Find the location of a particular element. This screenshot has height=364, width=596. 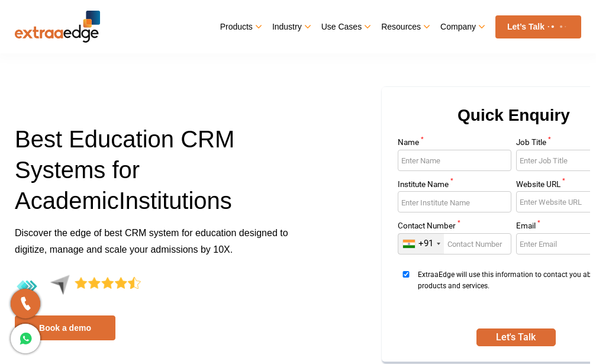

label: Contact Number is located at coordinates (454, 228).